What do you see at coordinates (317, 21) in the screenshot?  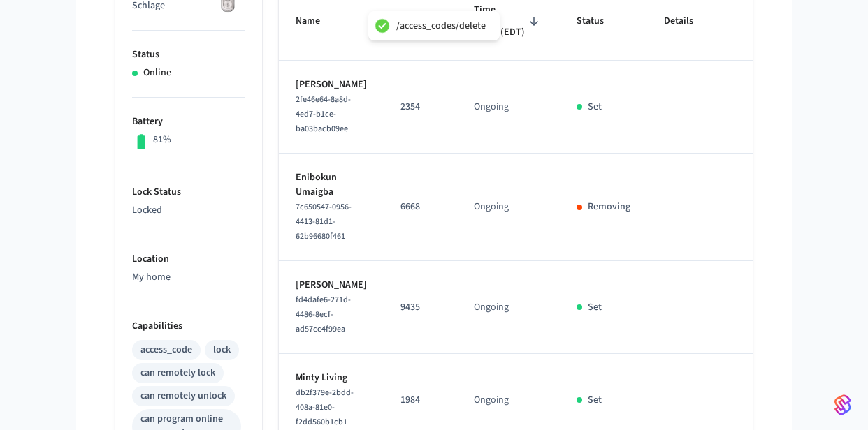 I see `span: Name` at bounding box center [317, 21].